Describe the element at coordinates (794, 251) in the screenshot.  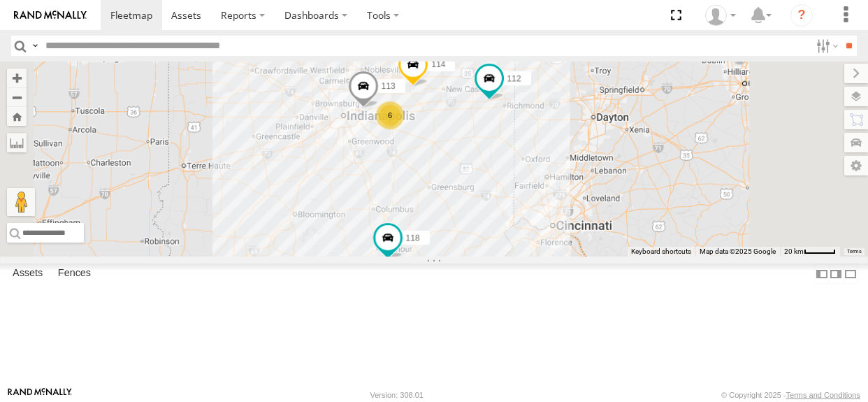
I see `span: 20 km` at that location.